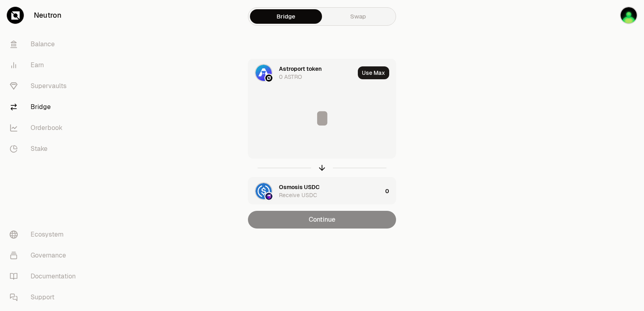  What do you see at coordinates (269, 78) in the screenshot?
I see `img: Neutron Logo` at bounding box center [269, 78].